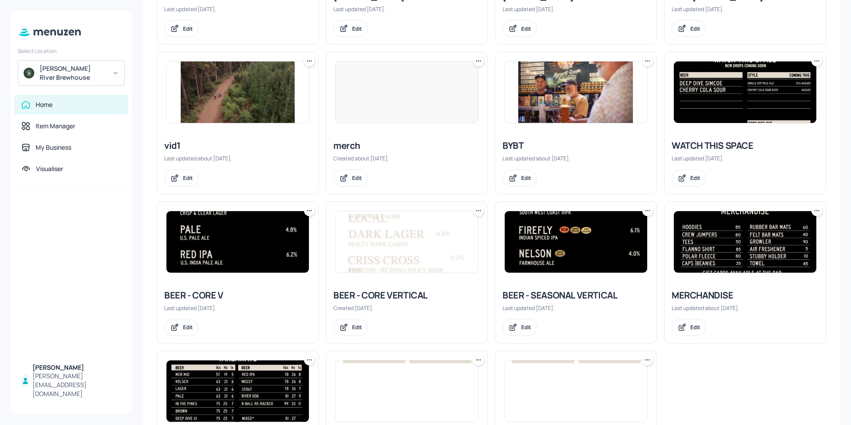  Describe the element at coordinates (576, 295) in the screenshot. I see `div: BEER - SEASONAL VERTICAL` at that location.